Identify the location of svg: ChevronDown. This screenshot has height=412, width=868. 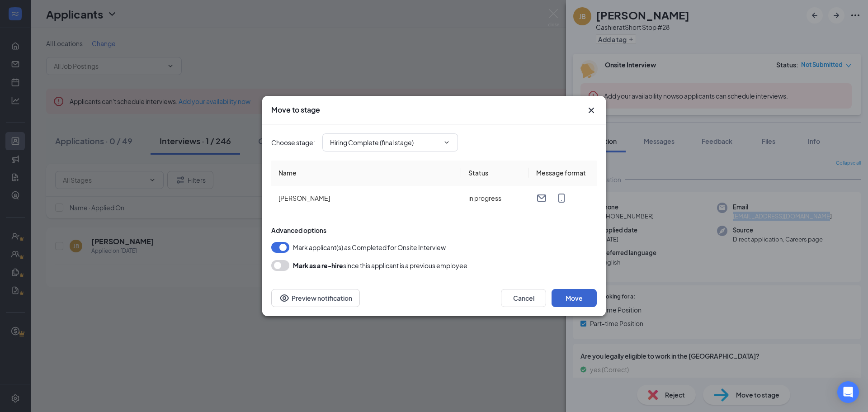
(446, 143).